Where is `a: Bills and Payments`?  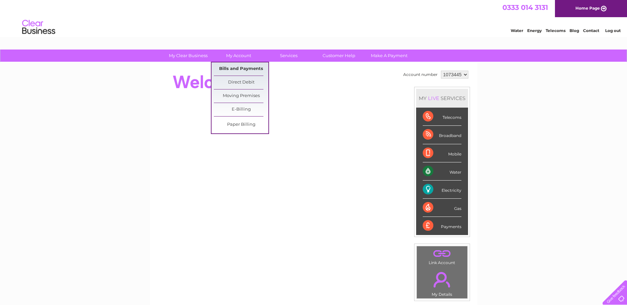
a: Bills and Payments is located at coordinates (241, 69).